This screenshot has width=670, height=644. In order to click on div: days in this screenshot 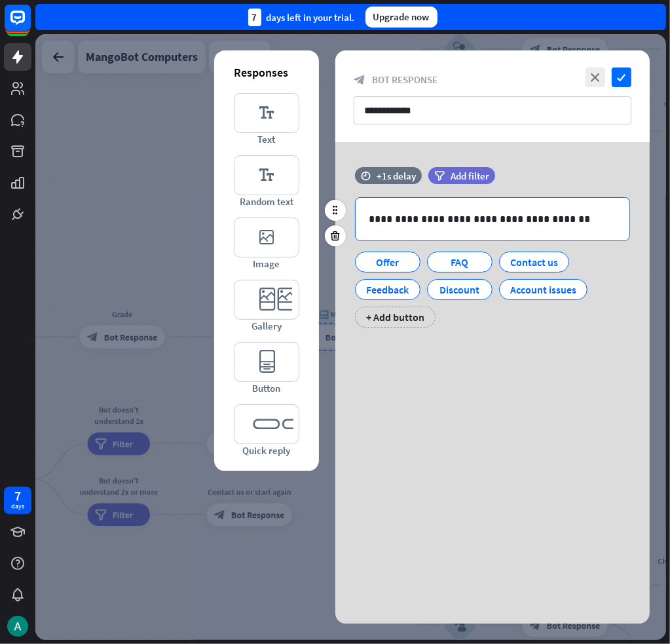, I will do `click(18, 506)`.